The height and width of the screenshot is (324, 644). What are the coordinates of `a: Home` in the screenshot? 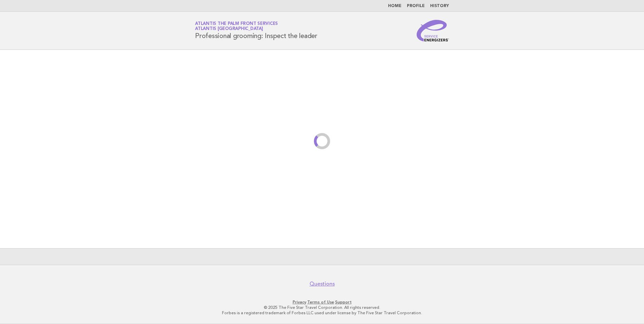 It's located at (395, 6).